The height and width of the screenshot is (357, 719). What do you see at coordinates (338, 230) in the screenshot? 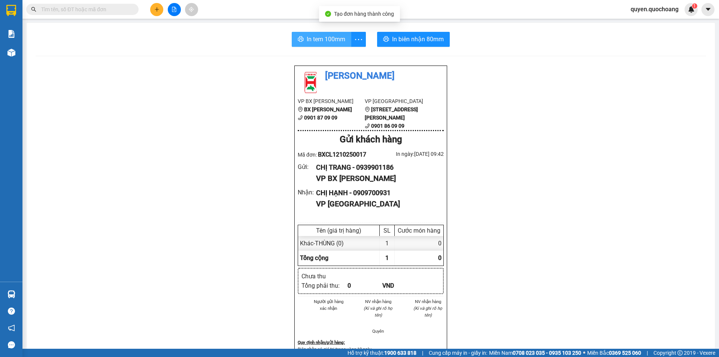
I see `div: Tên (giá trị hàng)` at bounding box center [338, 230].